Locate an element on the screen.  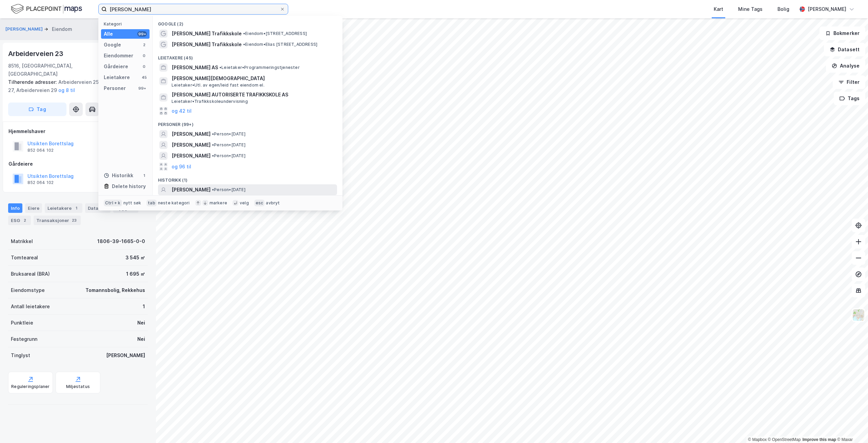
div: ESG is located at coordinates (19, 220).